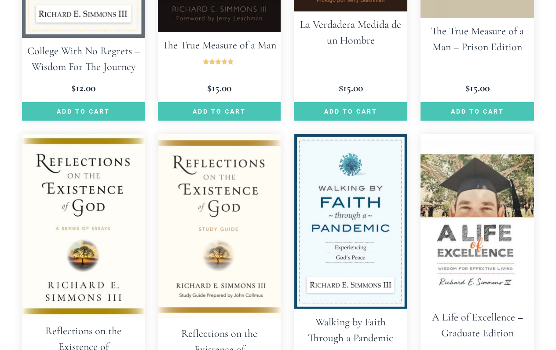 This screenshot has width=556, height=350. Describe the element at coordinates (351, 111) in the screenshot. I see `a: Add to cart: “La Verdadera Medida de un Hombre”` at that location.